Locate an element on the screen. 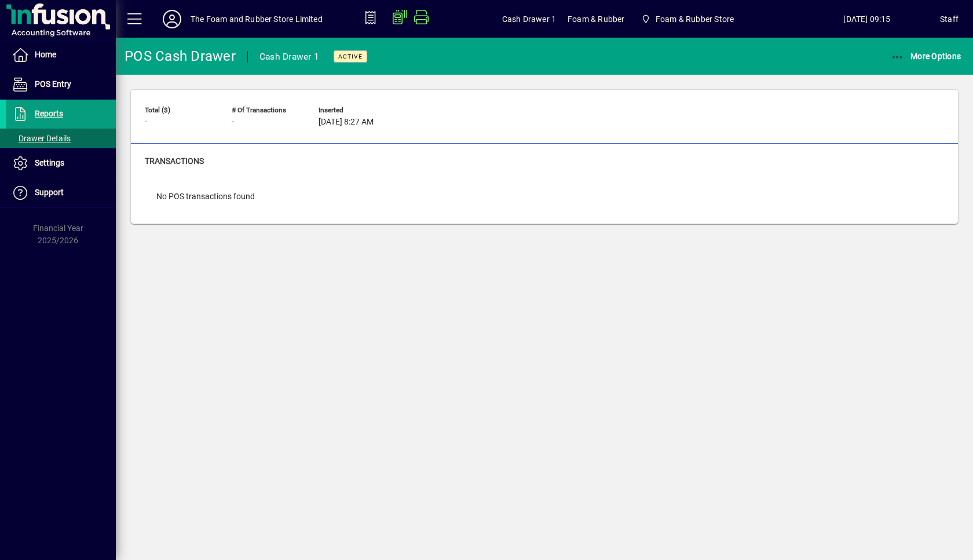  span: Cash Drawer 1 is located at coordinates (528, 19).